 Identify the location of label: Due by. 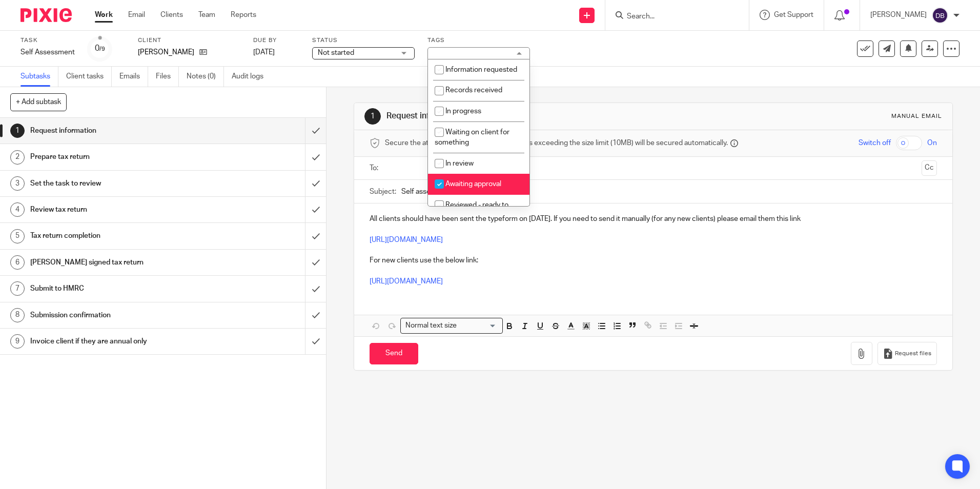
(276, 41).